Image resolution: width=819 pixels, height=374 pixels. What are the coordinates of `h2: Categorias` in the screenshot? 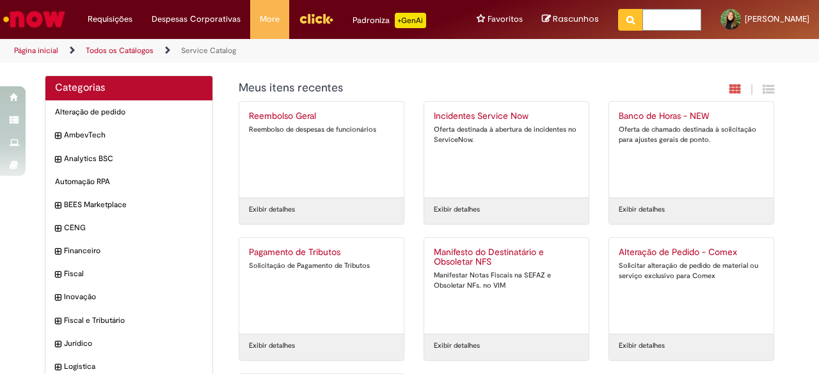 It's located at (129, 88).